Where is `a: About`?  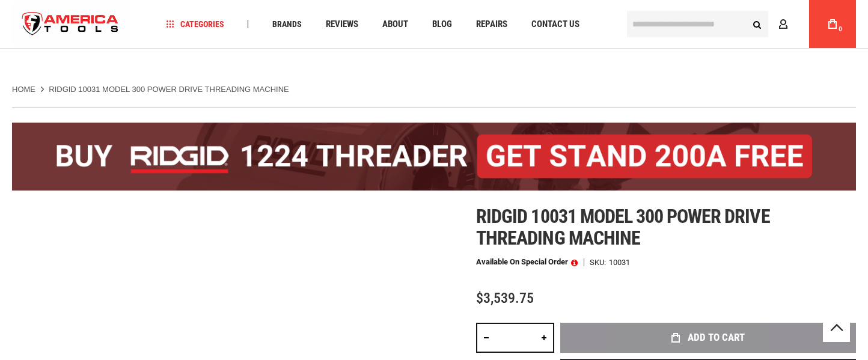 a: About is located at coordinates (395, 24).